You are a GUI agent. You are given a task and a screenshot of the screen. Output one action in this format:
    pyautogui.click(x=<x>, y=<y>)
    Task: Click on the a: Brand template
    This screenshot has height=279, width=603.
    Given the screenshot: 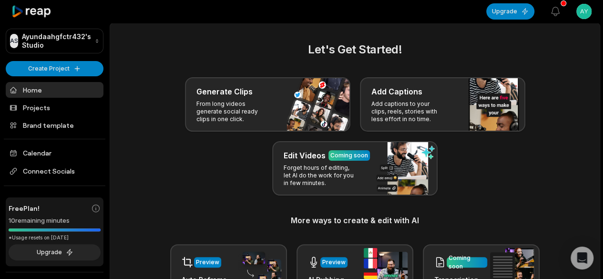 What is the action you would take?
    pyautogui.click(x=54, y=125)
    